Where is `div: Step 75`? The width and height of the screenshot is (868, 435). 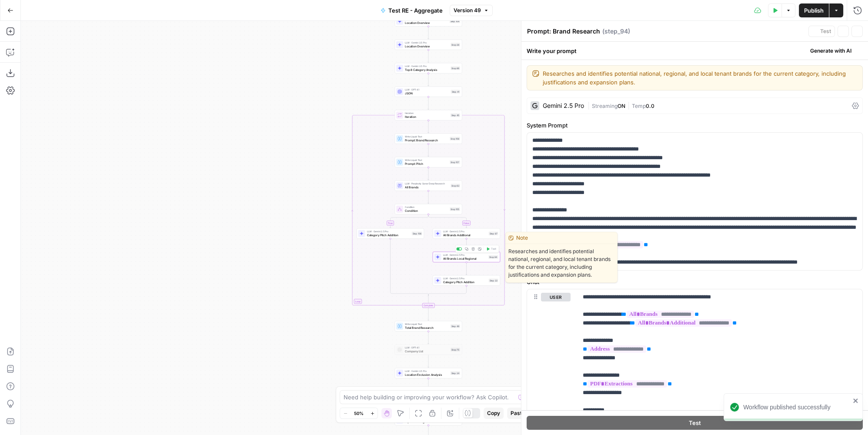 div: Step 75 is located at coordinates (455, 349).